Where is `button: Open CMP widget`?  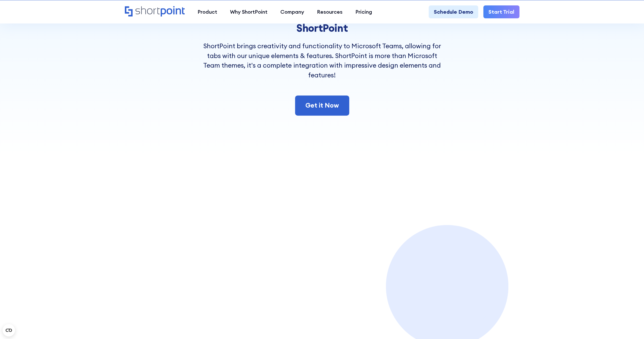 button: Open CMP widget is located at coordinates (9, 330).